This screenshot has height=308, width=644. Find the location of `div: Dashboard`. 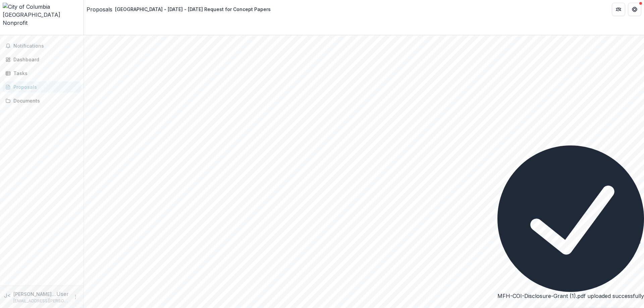

div: Dashboard is located at coordinates (44, 59).